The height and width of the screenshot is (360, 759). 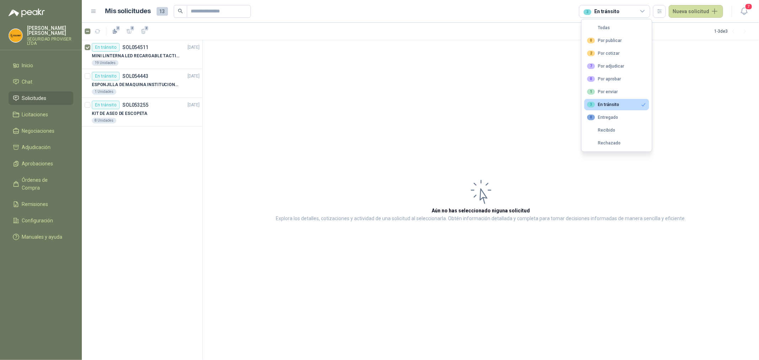 What do you see at coordinates (617, 66) in the screenshot?
I see `button: 7Por adjudicar` at bounding box center [617, 66].